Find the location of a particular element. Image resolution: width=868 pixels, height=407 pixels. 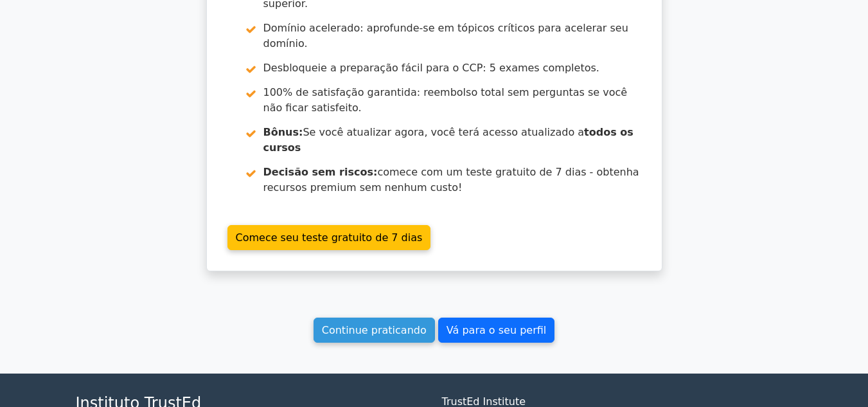

font: Vá para o seu perfil is located at coordinates (496, 329).